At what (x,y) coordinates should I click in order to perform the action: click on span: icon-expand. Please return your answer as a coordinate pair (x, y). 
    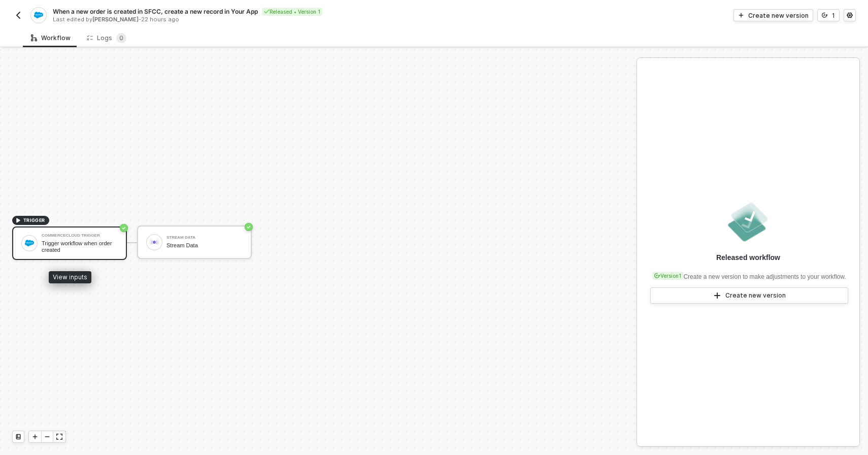
    Looking at the image, I should click on (60, 436).